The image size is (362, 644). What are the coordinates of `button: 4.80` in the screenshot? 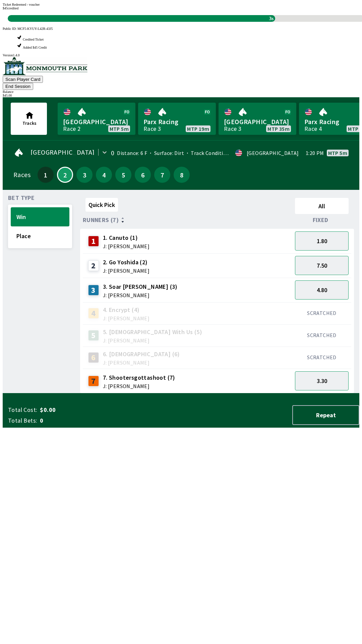 It's located at (322, 290).